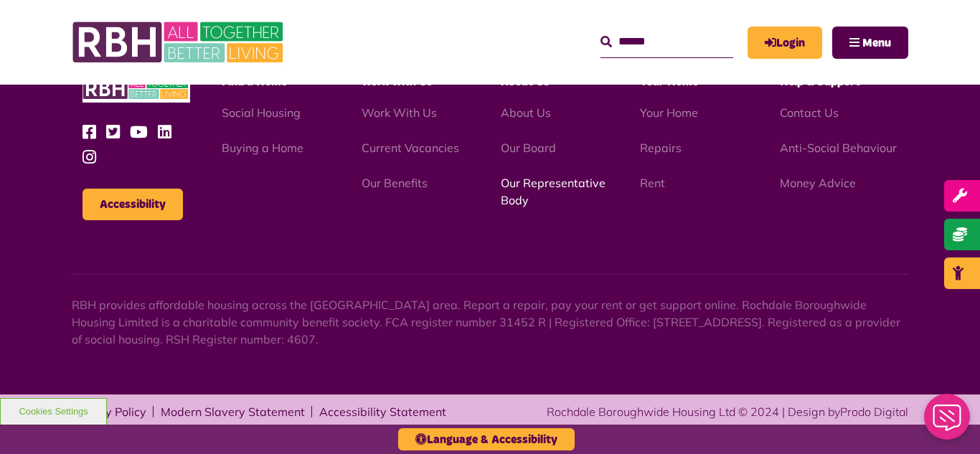  What do you see at coordinates (398, 113) in the screenshot?
I see `a: Work With Us` at bounding box center [398, 113].